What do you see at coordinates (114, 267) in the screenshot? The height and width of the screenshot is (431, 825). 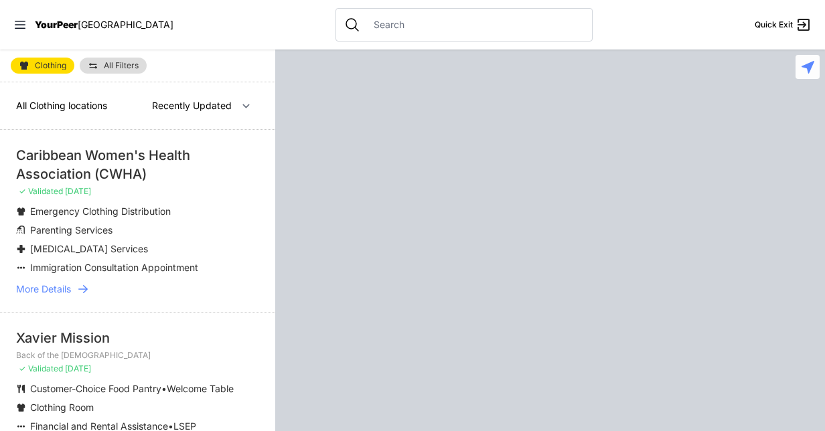 I see `span: Immigration Consultation Appointment` at bounding box center [114, 267].